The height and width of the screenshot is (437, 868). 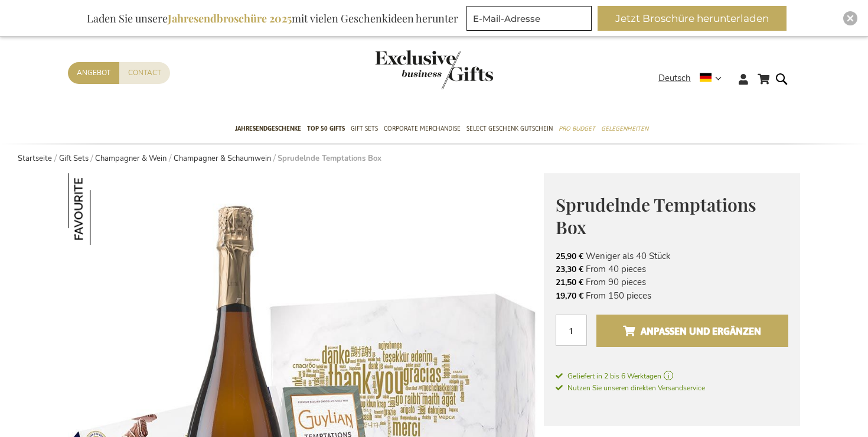 What do you see at coordinates (510, 128) in the screenshot?
I see `span: Select Geschenk Gutschein` at bounding box center [510, 128].